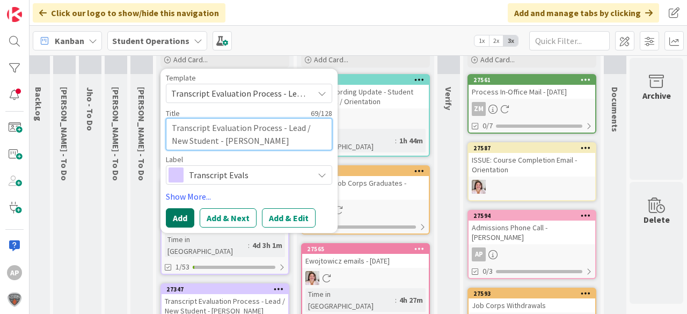  What do you see at coordinates (64, 134) in the screenshot?
I see `span: Emilie - To Do` at bounding box center [64, 134].